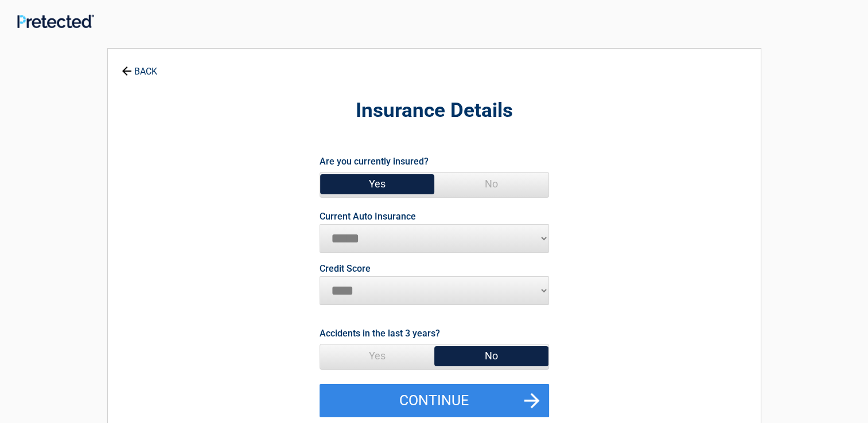 The width and height of the screenshot is (868, 423). What do you see at coordinates (345, 269) in the screenshot?
I see `label: Credit Score` at bounding box center [345, 269].